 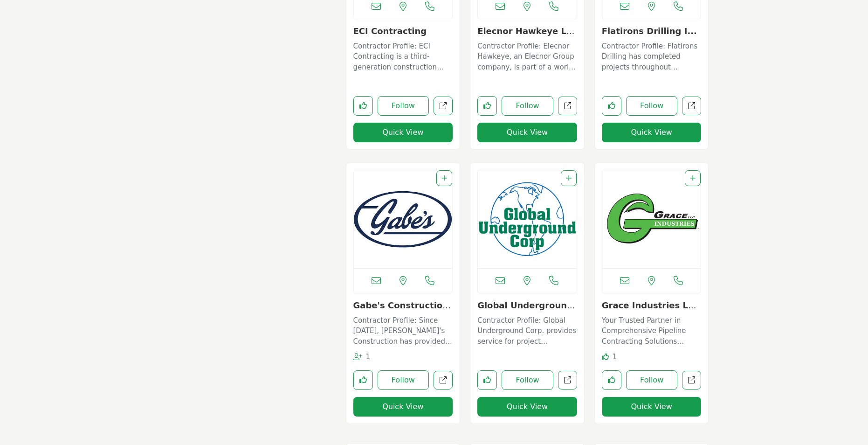 I want to click on h3: Gabe's Construction Co., Inc., so click(x=403, y=305).